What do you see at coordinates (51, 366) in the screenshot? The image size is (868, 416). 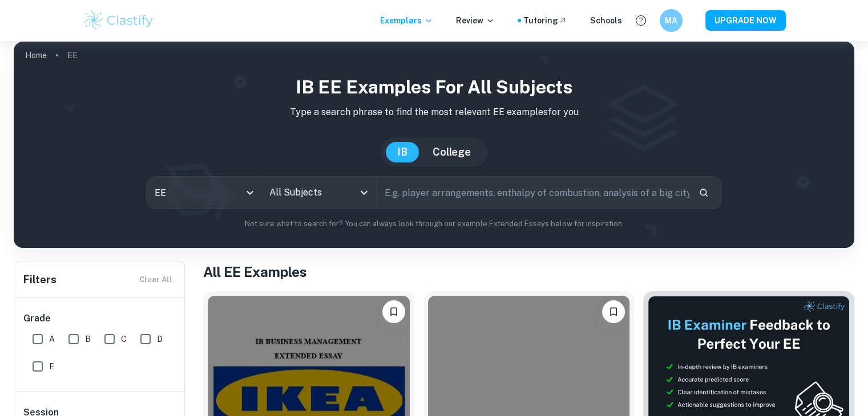 I see `span: E` at bounding box center [51, 366].